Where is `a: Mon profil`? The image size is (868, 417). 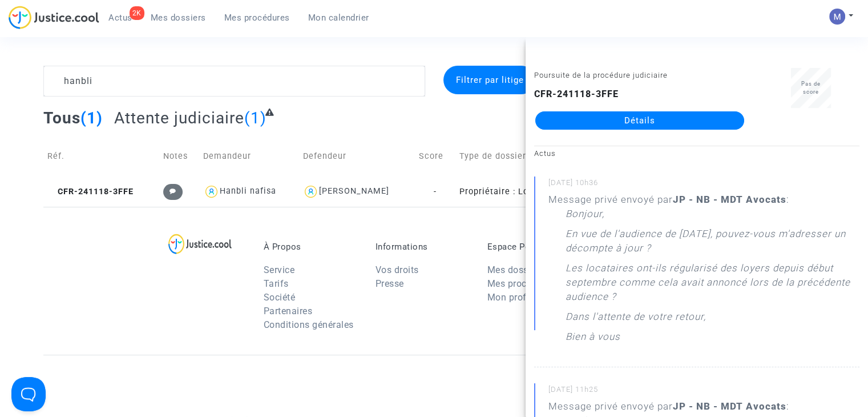 a: Mon profil is located at coordinates (510, 297).